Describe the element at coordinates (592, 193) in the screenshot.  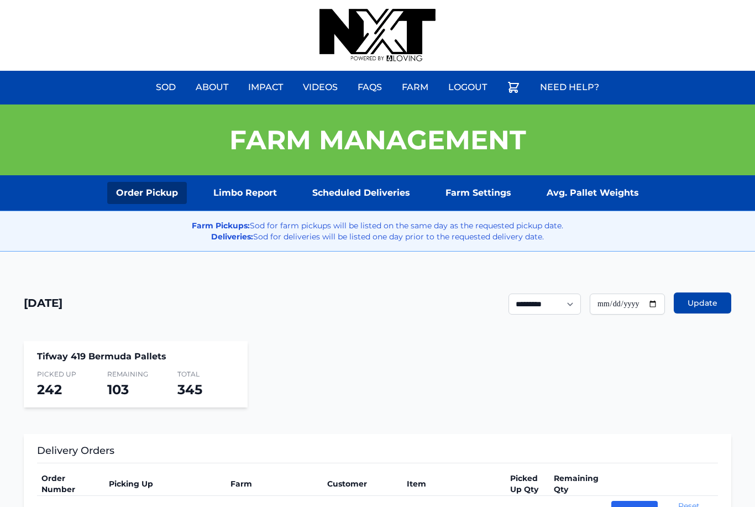
I see `a: Avg. Pallet Weights` at that location.